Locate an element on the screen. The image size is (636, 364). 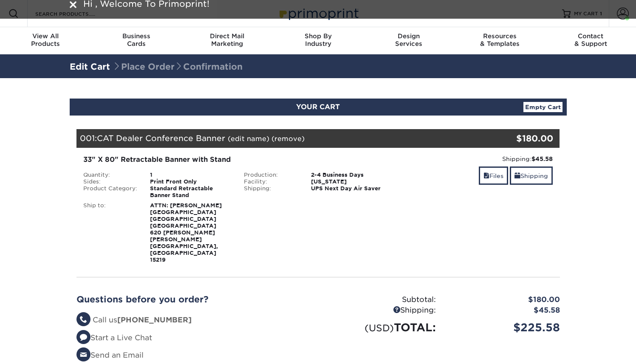
strong: $45.58 is located at coordinates (542, 159).